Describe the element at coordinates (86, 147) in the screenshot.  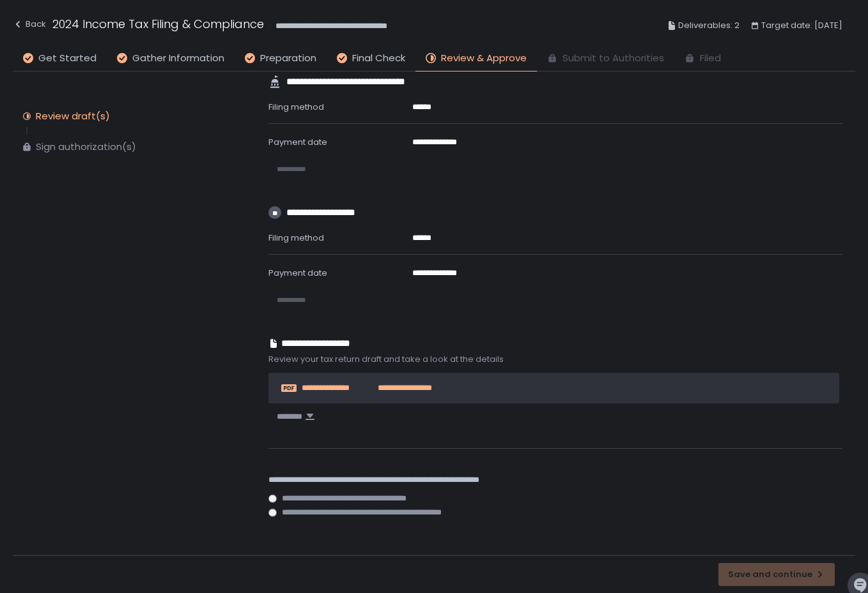
I see `div: Sign authorization(s)` at that location.